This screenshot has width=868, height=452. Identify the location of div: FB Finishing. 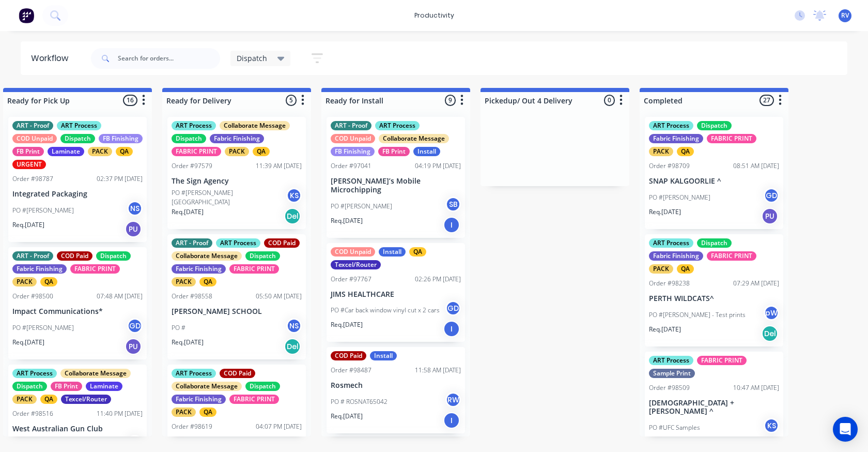
(121, 139).